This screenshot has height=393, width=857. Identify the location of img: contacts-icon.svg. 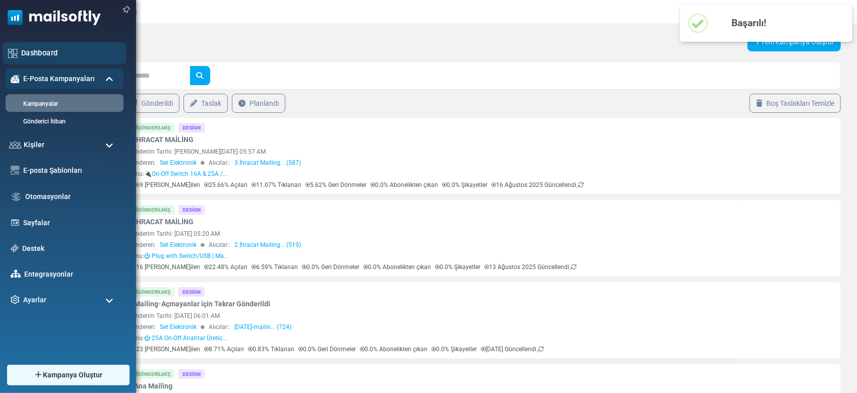
(15, 145).